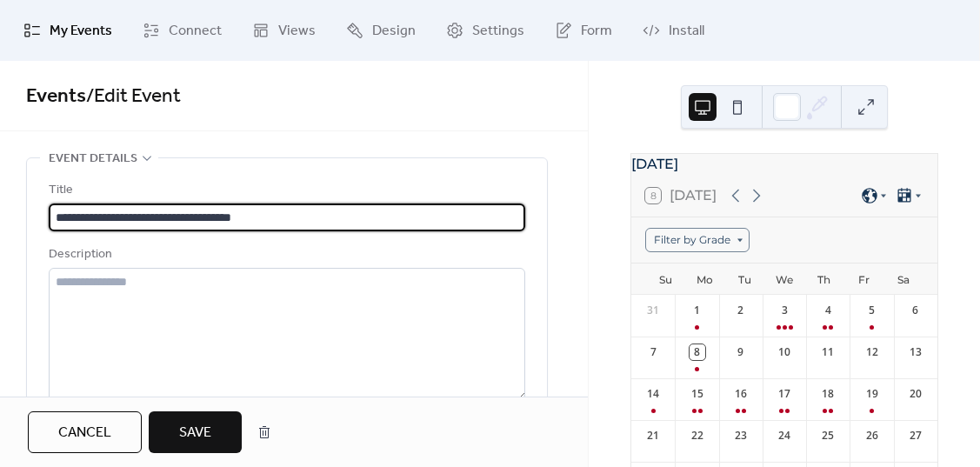 The image size is (980, 467). What do you see at coordinates (297, 32) in the screenshot?
I see `span: Views` at bounding box center [297, 32].